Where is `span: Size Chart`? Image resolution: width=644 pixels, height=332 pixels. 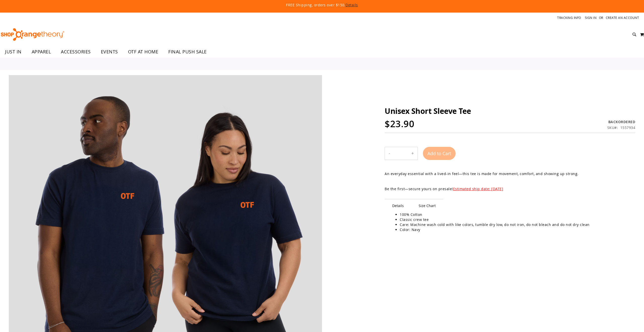 span: Size Chart is located at coordinates (427, 205).